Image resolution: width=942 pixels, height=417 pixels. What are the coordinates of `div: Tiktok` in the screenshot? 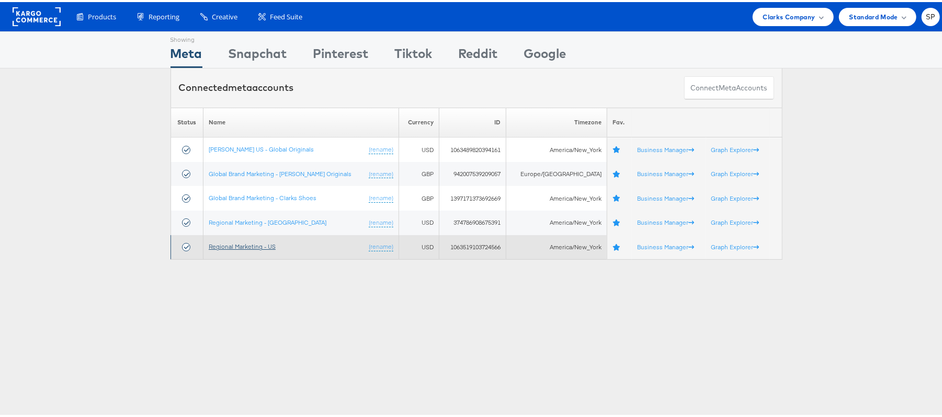 It's located at (414, 54).